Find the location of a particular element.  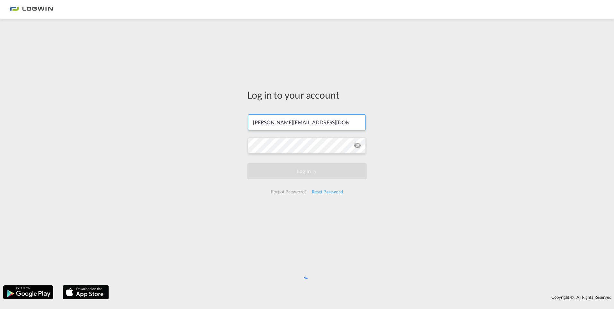

md-icon: icon-eye-off is located at coordinates (358, 146).